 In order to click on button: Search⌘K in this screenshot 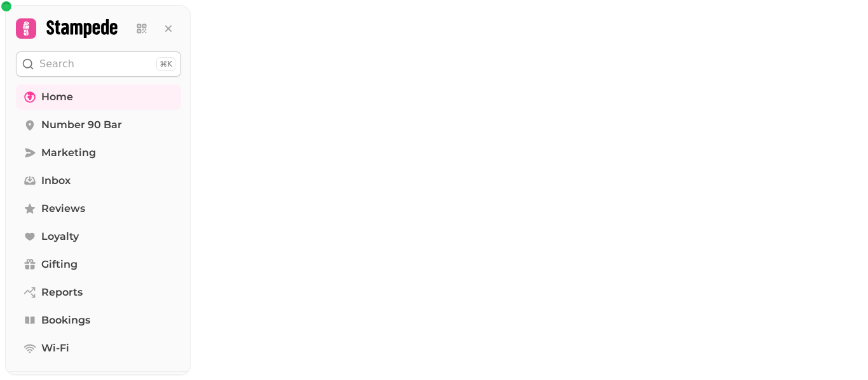, I will do `click(99, 65)`.